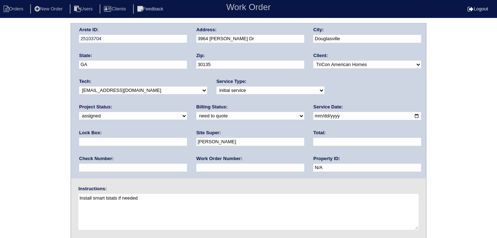 The image size is (497, 238). Describe the element at coordinates (90, 133) in the screenshot. I see `label: Lock Box:` at that location.